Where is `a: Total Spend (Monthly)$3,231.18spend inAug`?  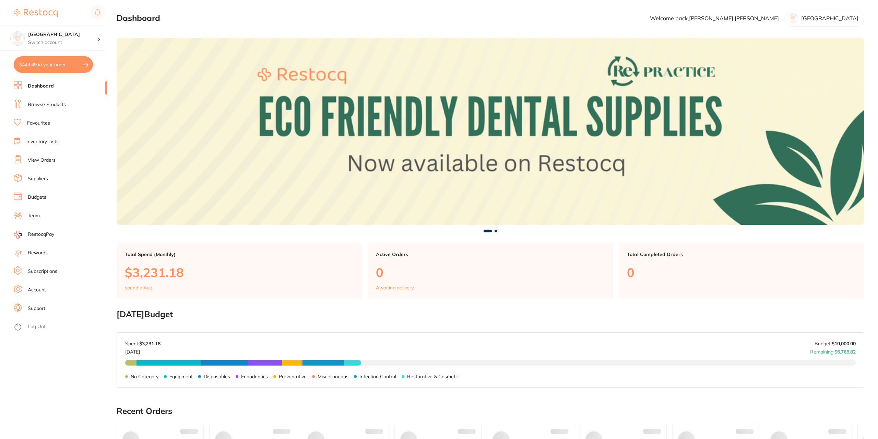
a: Total Spend (Monthly)$3,231.18spend inAug is located at coordinates (239, 271).